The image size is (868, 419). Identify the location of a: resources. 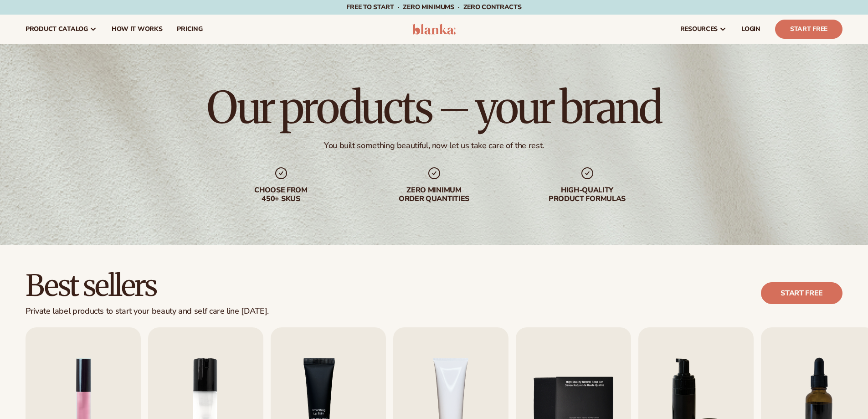
(703, 29).